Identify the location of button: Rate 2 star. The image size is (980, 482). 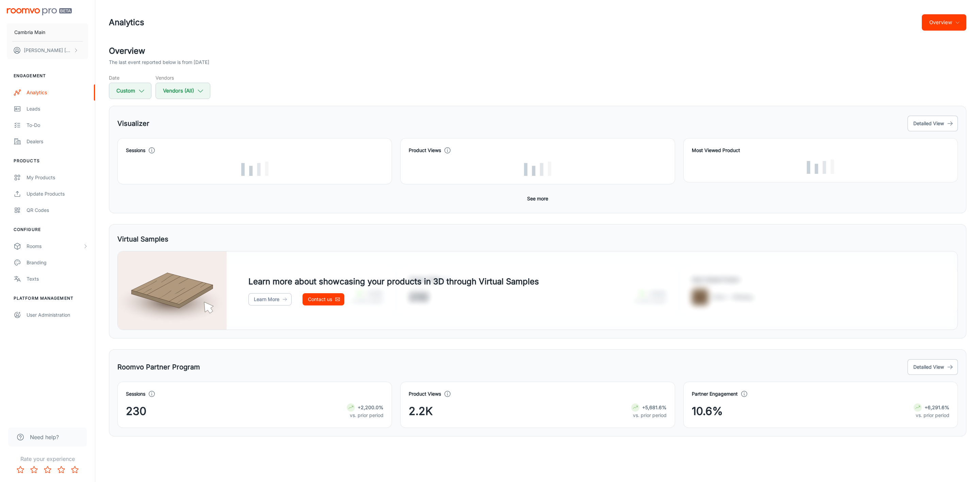
(34, 470).